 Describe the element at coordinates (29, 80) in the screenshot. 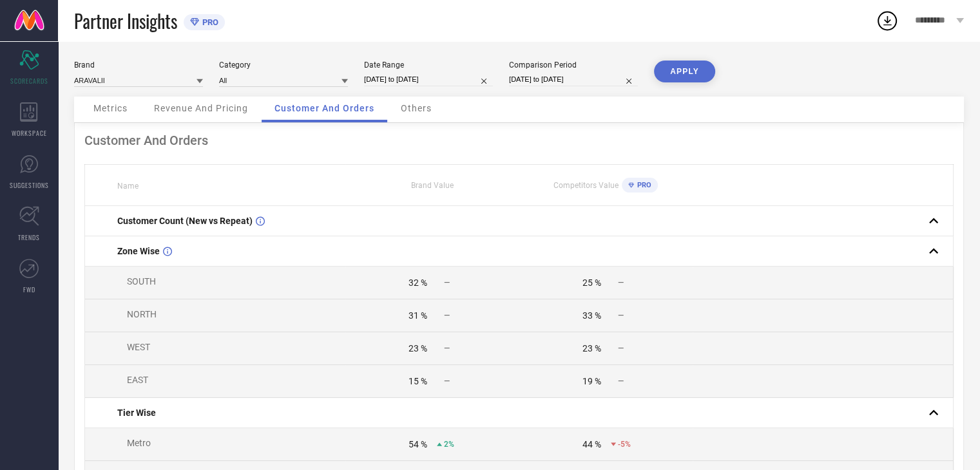

I see `span: SCORECARDS` at that location.